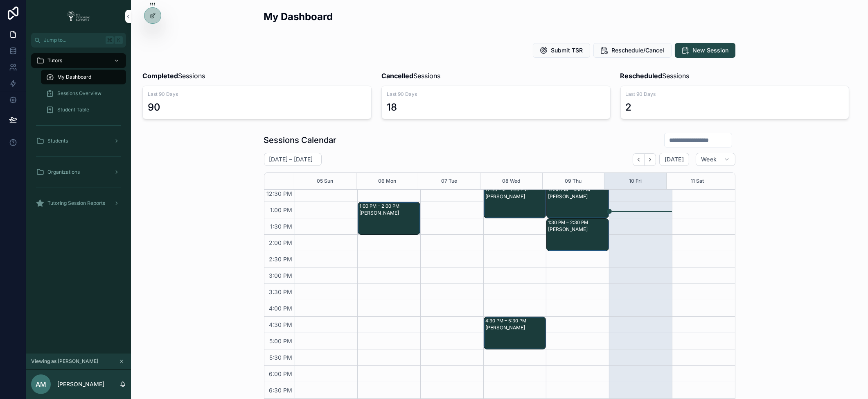 Image resolution: width=868 pixels, height=399 pixels. Describe the element at coordinates (73, 40) in the screenshot. I see `span: Jump to...` at that location.